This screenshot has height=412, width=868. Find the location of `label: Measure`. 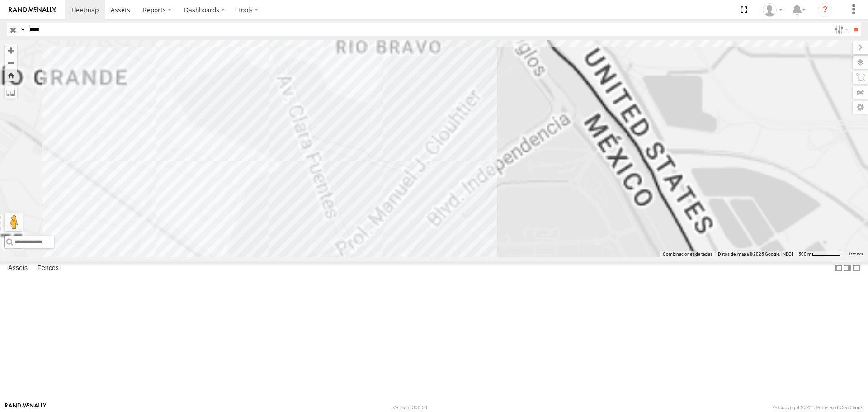

label: Measure is located at coordinates (11, 92).